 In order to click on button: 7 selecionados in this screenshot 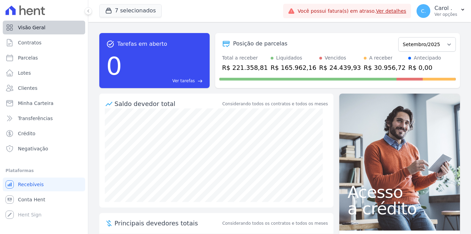, I will do `click(130, 11)`.